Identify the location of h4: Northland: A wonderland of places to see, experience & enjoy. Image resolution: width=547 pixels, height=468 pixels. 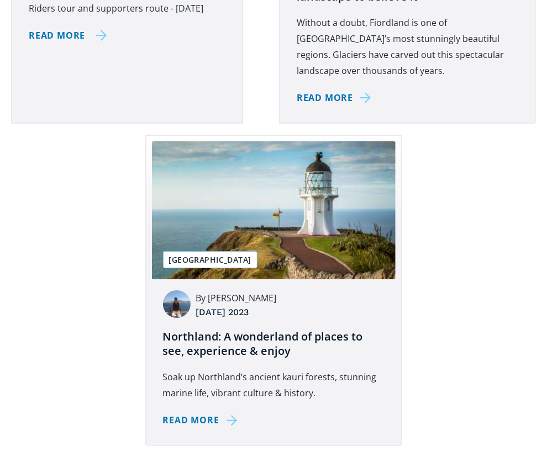
(273, 344).